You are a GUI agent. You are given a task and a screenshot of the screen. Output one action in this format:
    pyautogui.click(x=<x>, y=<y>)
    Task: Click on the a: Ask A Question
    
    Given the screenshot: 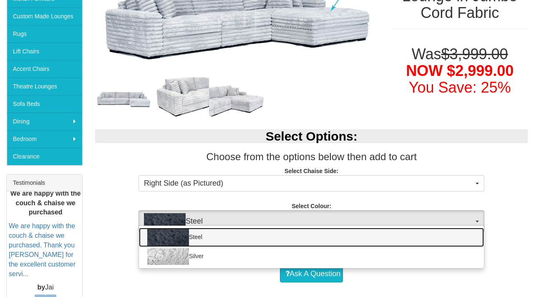 What is the action you would take?
    pyautogui.click(x=311, y=274)
    